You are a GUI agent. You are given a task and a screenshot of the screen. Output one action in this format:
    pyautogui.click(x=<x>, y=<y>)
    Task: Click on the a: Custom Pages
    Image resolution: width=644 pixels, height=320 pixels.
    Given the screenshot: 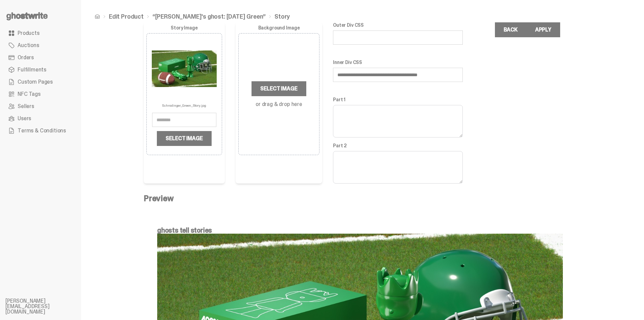 What is the action you would take?
    pyautogui.click(x=41, y=82)
    